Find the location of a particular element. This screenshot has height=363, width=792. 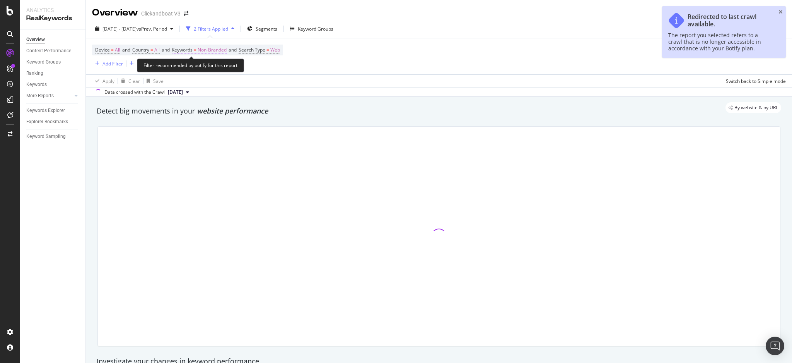

div: Analytics is located at coordinates (53, 10).